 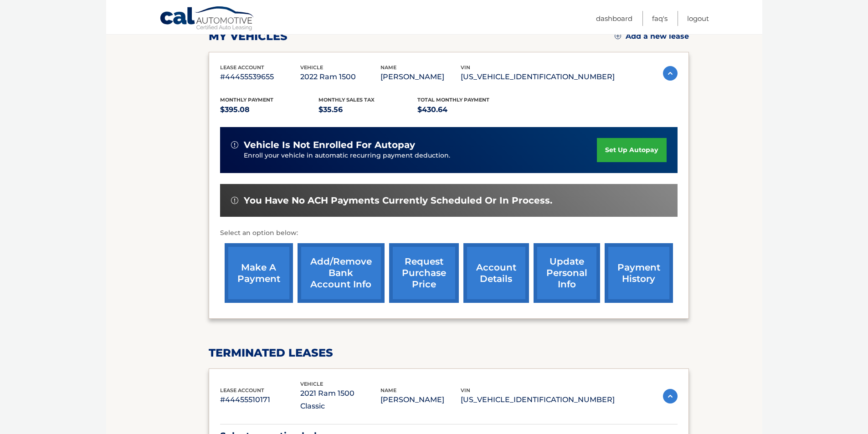 I want to click on p: $395.08, so click(x=270, y=110).